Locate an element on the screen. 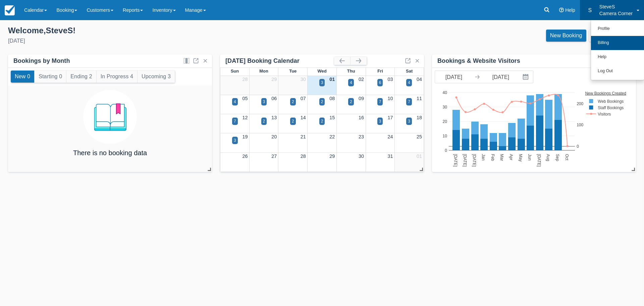 The image size is (644, 306). span: Wed is located at coordinates (322, 71).